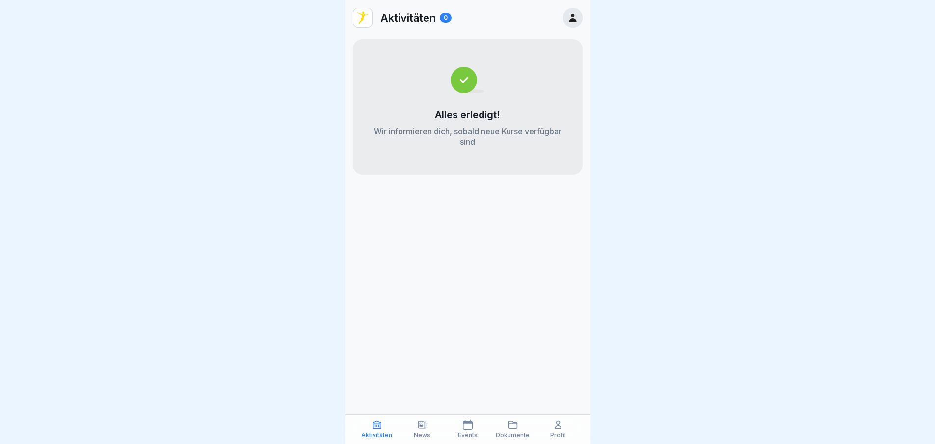 Image resolution: width=935 pixels, height=444 pixels. I want to click on p: Events, so click(468, 435).